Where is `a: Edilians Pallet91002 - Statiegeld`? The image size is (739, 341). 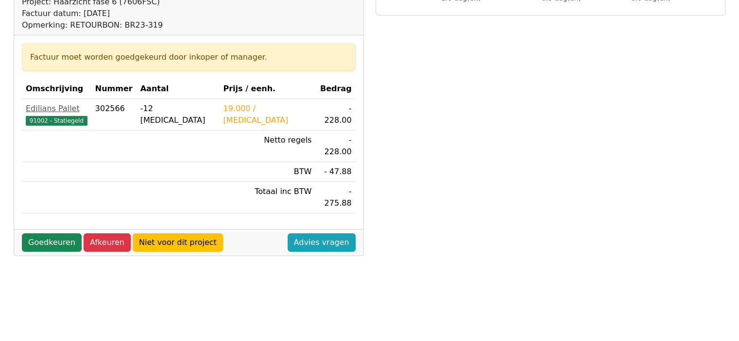
a: Edilians Pallet91002 - Statiegeld is located at coordinates (56, 115).